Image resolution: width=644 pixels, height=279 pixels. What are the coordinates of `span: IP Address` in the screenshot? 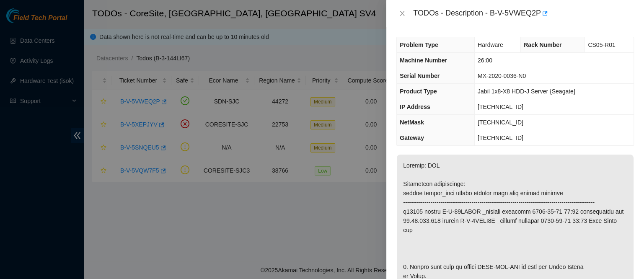 It's located at (415, 107).